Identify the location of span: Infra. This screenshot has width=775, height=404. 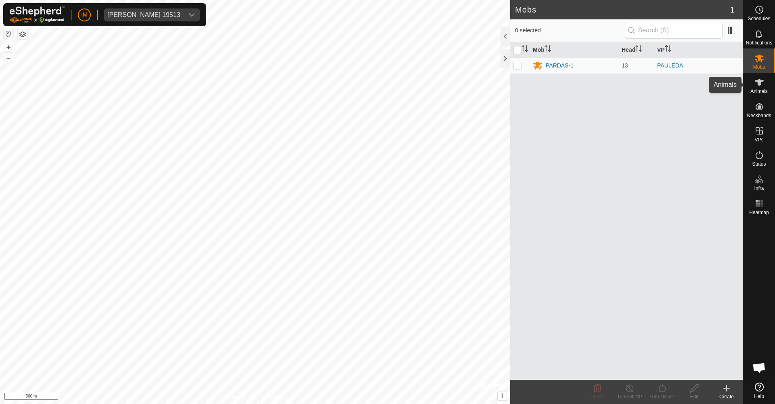
(759, 188).